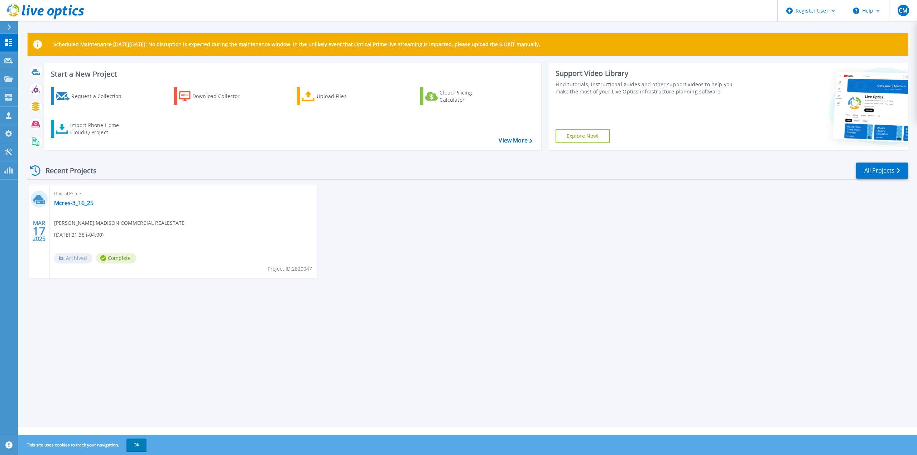  What do you see at coordinates (221, 96) in the screenshot?
I see `div: Download Collector` at bounding box center [221, 96].